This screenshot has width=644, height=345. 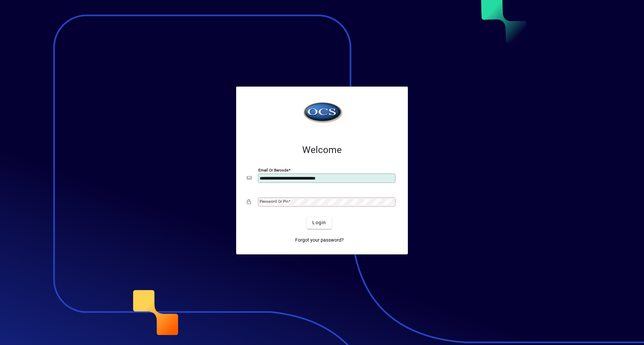 I want to click on span: Forgot your password?, so click(x=319, y=240).